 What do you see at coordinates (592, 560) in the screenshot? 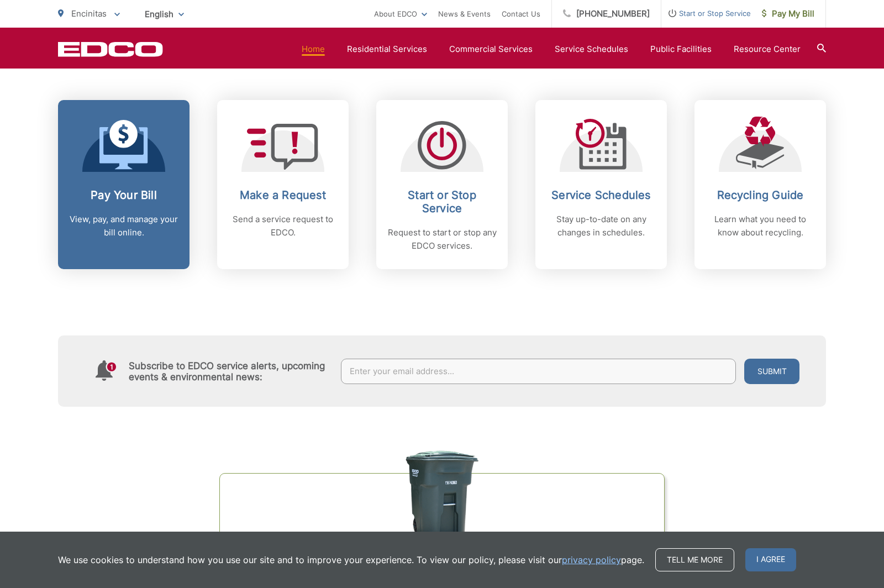
I see `a: privacy policy` at bounding box center [592, 560].